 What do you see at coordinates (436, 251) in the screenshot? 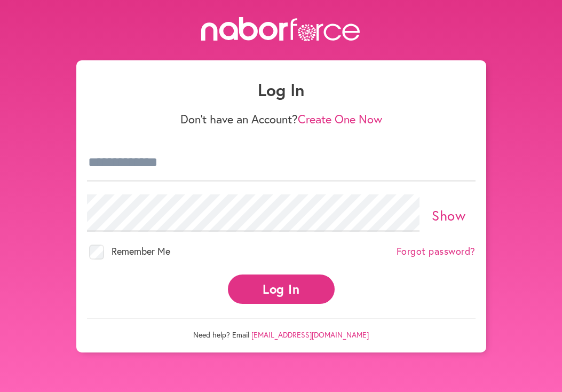
I see `a: Forgot password?` at bounding box center [436, 251].